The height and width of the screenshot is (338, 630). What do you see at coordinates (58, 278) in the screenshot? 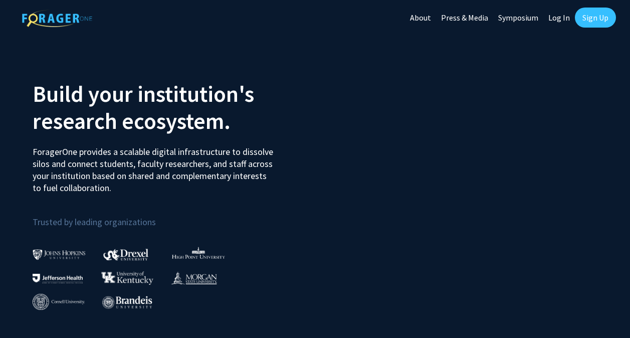
I see `img: Thomas Jefferson University` at bounding box center [58, 278].